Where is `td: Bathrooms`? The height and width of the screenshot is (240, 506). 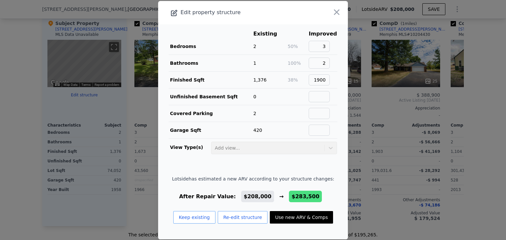
td: Bathrooms is located at coordinates (211, 63).